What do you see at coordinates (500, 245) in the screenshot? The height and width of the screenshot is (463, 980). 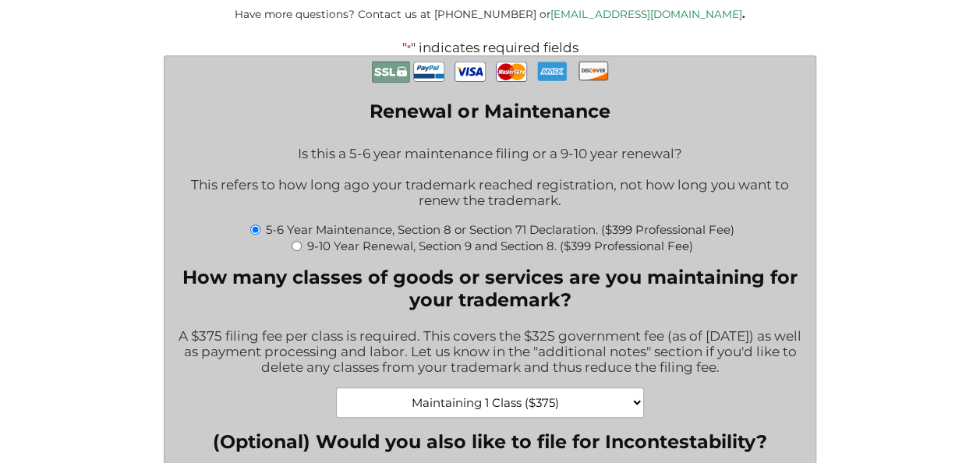 I see `label: 9-10 Year Renewal, Section 9 and Section 8. ($399 Professional Fee)` at bounding box center [500, 245].